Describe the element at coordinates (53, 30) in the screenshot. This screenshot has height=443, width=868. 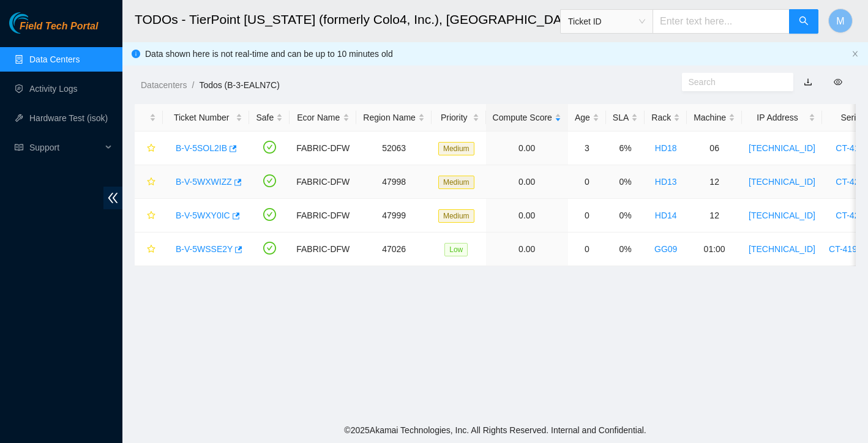
I see `a: Akamai TechnologiesField Tech Portal` at that location.